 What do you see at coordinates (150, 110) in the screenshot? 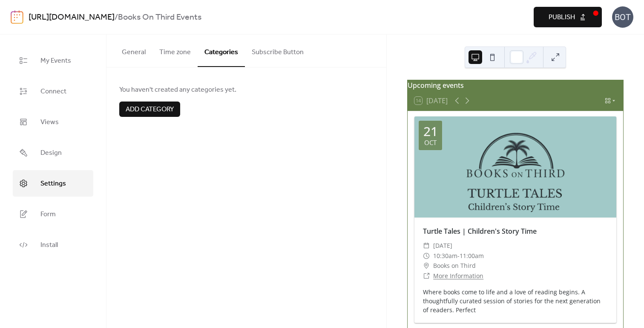
I see `span: Add category` at bounding box center [150, 110].